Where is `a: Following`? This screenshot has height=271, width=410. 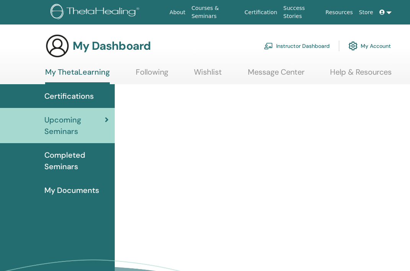 a: Following is located at coordinates (152, 75).